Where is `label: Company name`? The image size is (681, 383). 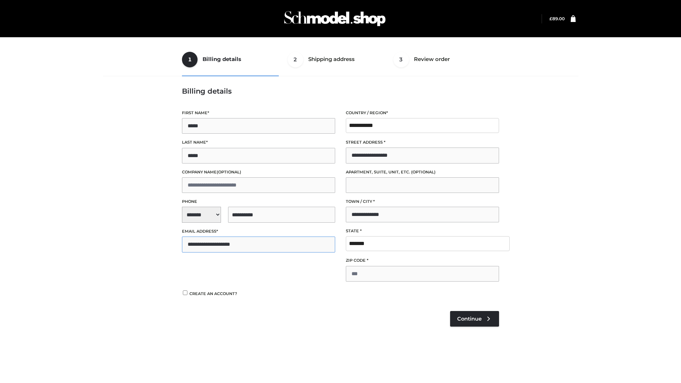 label: Company name is located at coordinates (259, 172).